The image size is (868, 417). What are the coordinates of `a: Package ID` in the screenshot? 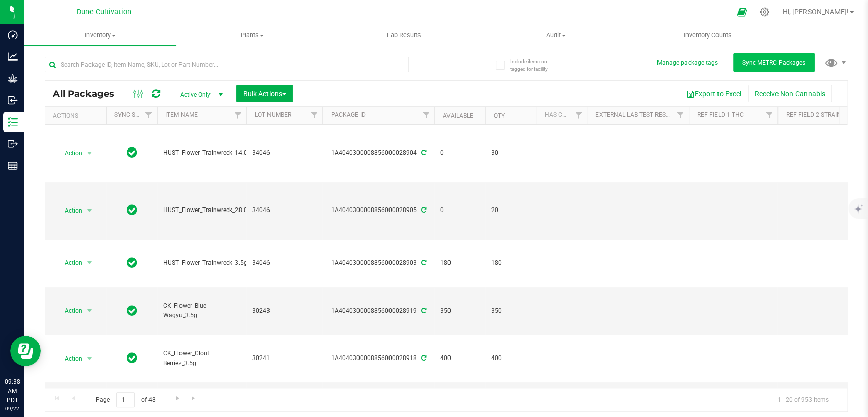 It's located at (348, 115).